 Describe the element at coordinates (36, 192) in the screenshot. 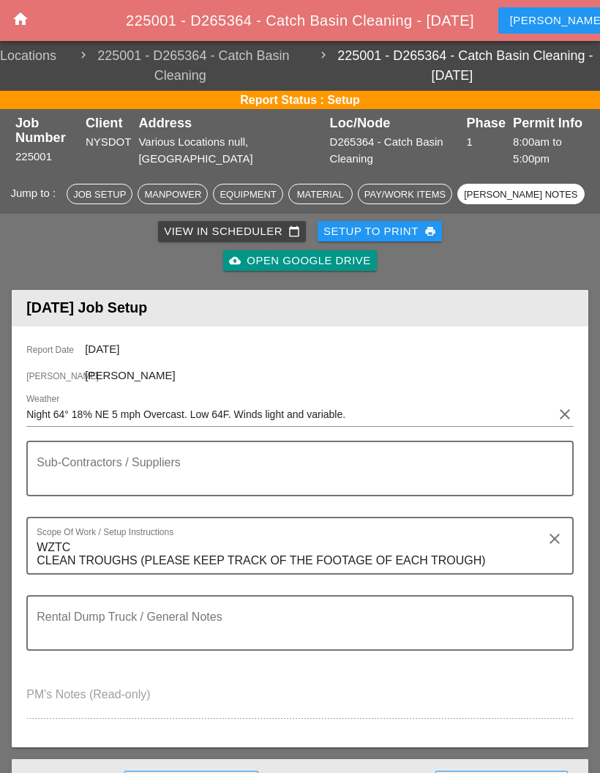

I see `span: Jump to :` at that location.